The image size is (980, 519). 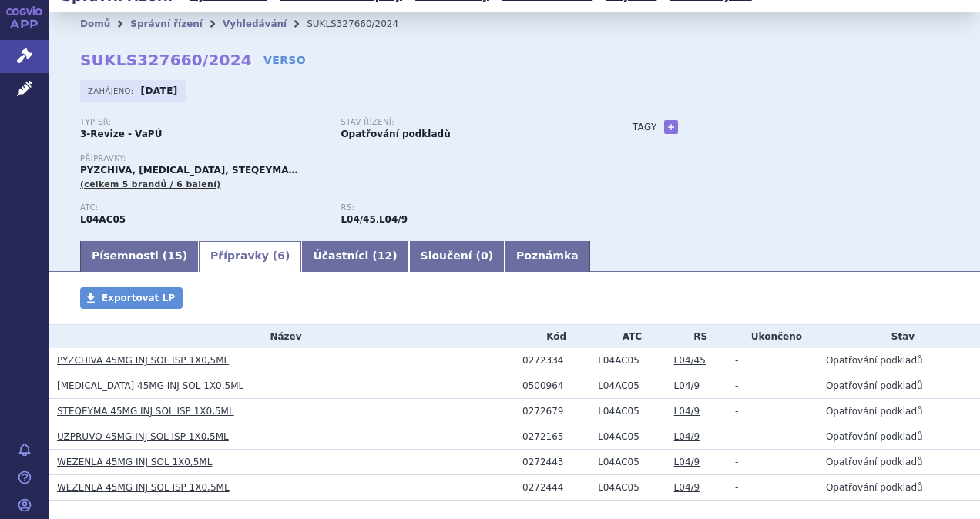 What do you see at coordinates (139, 256) in the screenshot?
I see `a: Písemnosti (15)` at bounding box center [139, 256].